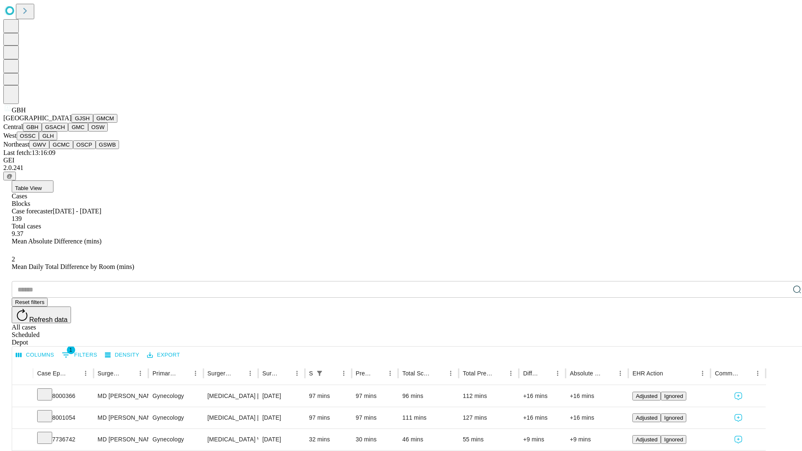 The width and height of the screenshot is (802, 451). I want to click on button: Adjusted, so click(646, 439).